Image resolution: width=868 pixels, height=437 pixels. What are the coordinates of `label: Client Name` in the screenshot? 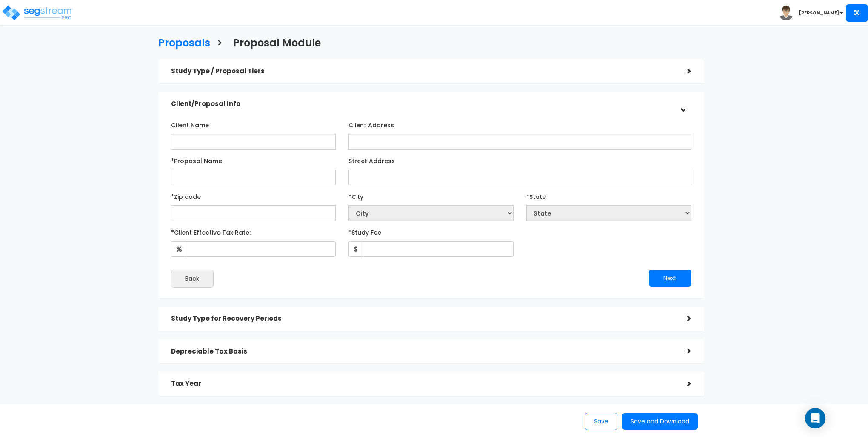 It's located at (190, 124).